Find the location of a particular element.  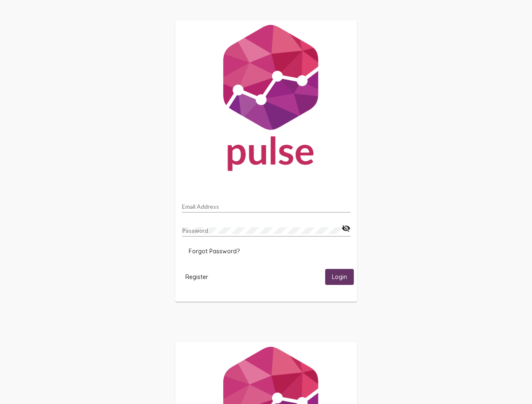

img: Pulse For Good Logo is located at coordinates (266, 100).